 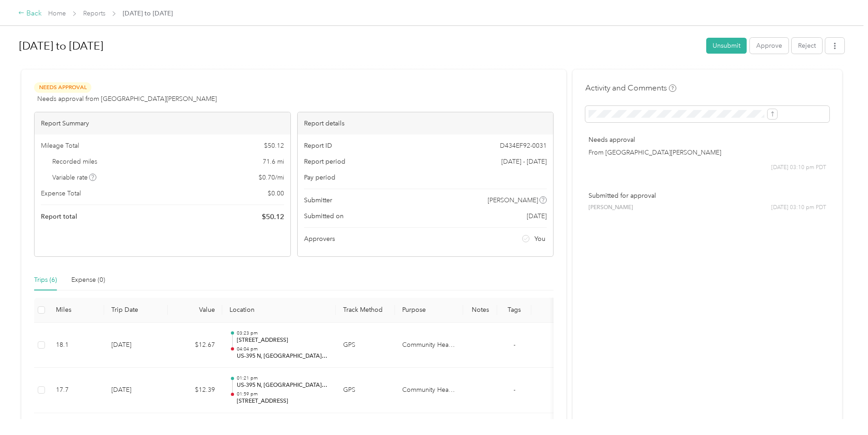 I want to click on td: 18.1, so click(x=76, y=345).